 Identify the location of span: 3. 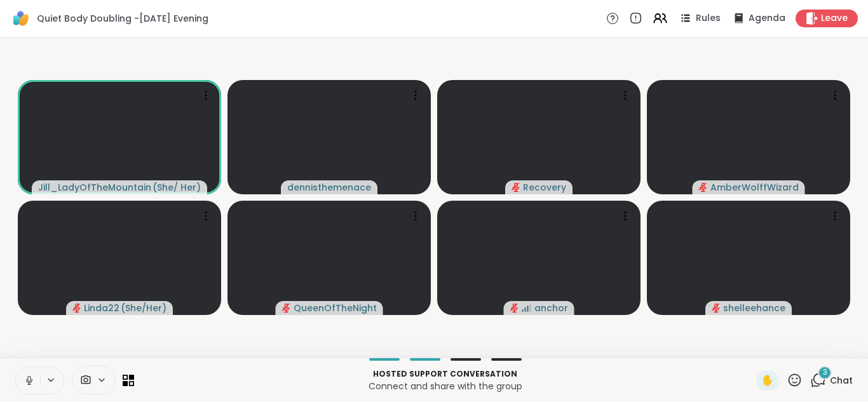
(824, 372).